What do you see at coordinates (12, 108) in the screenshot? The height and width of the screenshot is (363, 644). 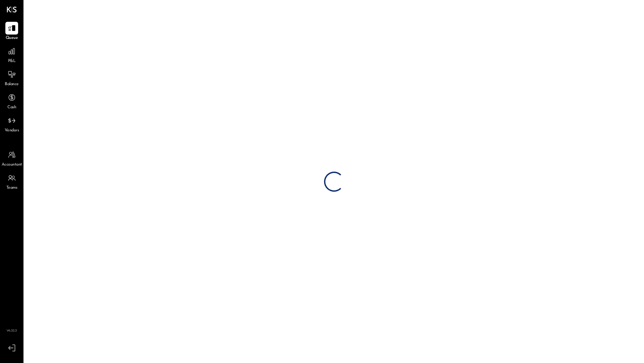 I see `span: Cash` at bounding box center [12, 108].